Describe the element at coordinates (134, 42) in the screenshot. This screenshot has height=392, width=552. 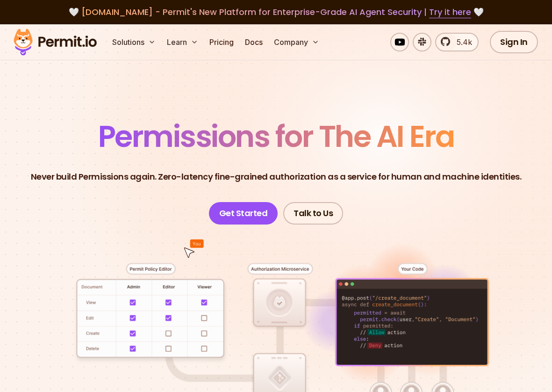
I see `button: Solutions` at that location.